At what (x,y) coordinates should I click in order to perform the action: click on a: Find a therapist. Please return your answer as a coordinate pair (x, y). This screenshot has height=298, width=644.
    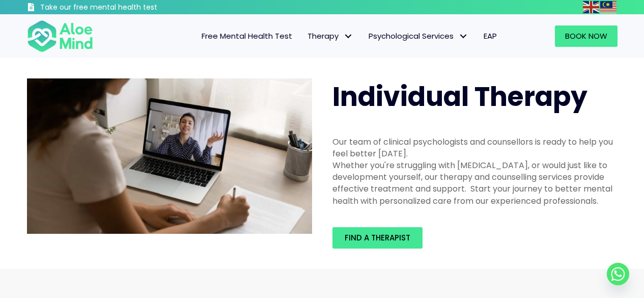
    Looking at the image, I should click on (377, 238).